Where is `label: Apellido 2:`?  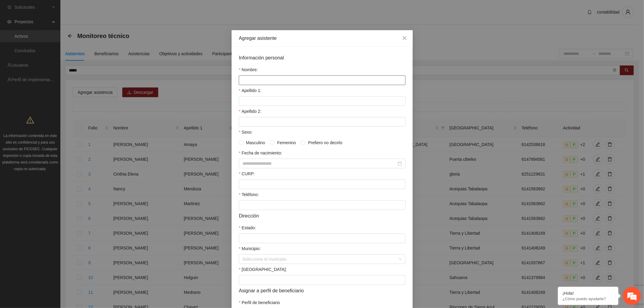
label: Apellido 2: is located at coordinates (250, 112).